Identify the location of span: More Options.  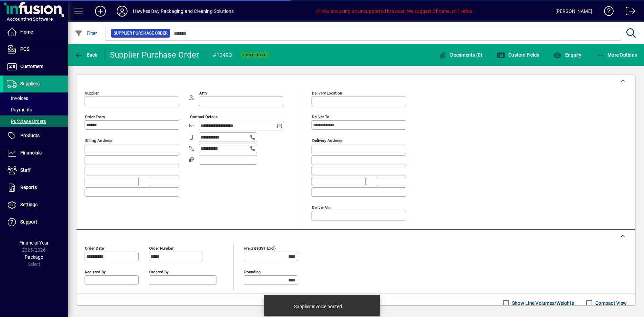
(617, 55).